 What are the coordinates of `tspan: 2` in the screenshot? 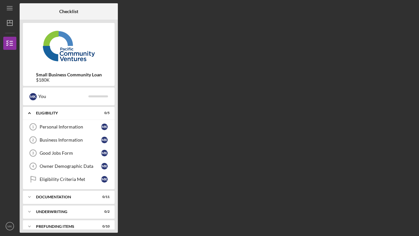 It's located at (33, 140).